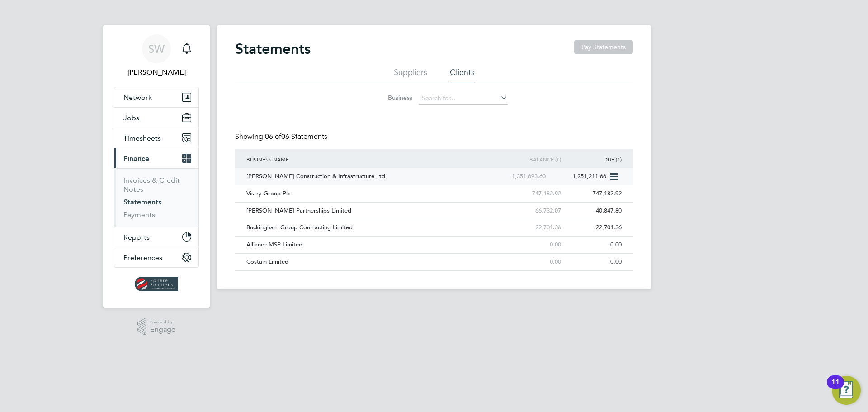 The image size is (868, 412). I want to click on div: Vistry Group Plc, so click(373, 193).